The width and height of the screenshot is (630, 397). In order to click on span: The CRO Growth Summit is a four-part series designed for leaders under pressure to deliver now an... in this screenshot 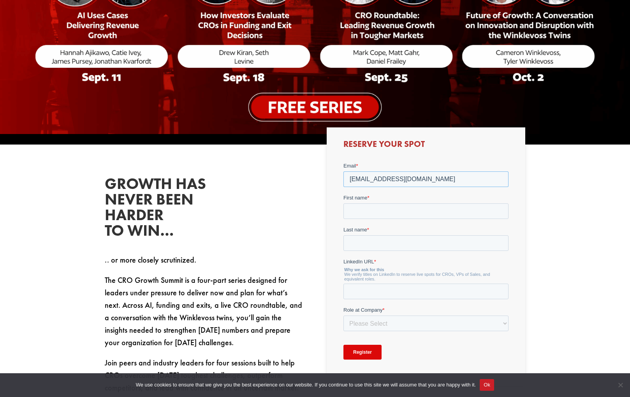, I will do `click(203, 311)`.